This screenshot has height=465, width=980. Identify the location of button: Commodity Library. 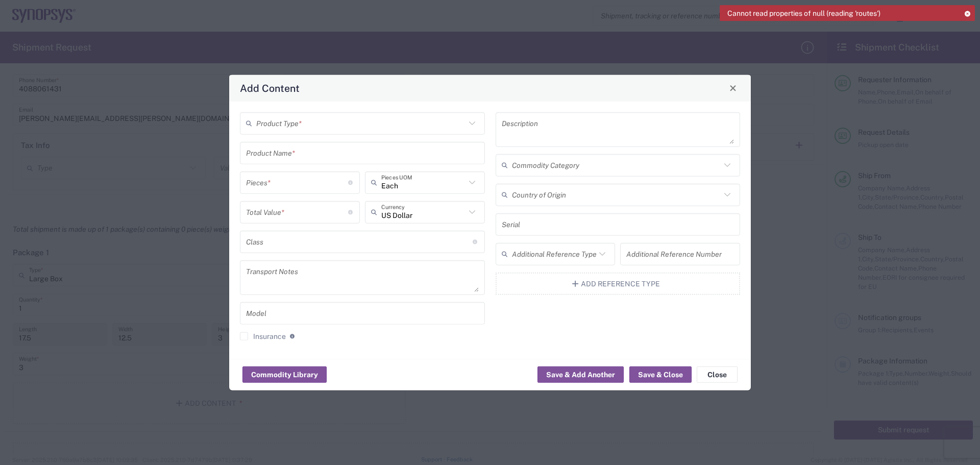
(284, 375).